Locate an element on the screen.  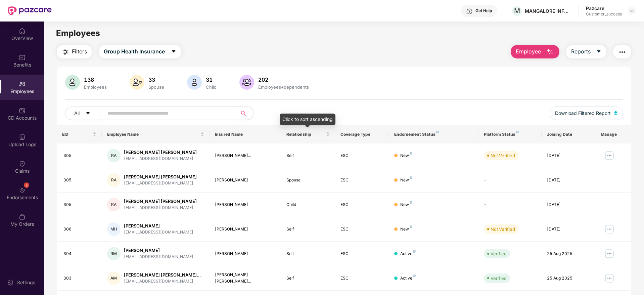
button: Reportscaret-down is located at coordinates (586, 52).